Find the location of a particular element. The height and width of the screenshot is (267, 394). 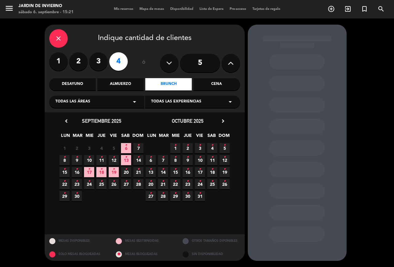

span: 17 is located at coordinates (89, 172).